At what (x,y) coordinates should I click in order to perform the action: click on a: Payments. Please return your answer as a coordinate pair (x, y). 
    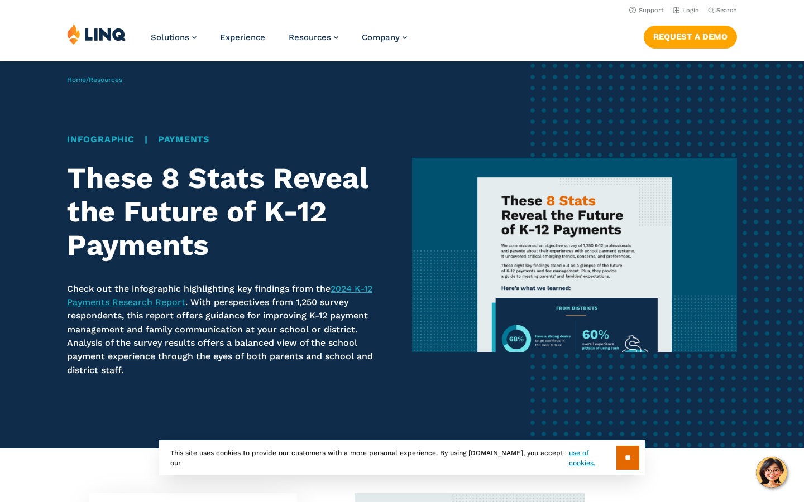
    Looking at the image, I should click on (184, 139).